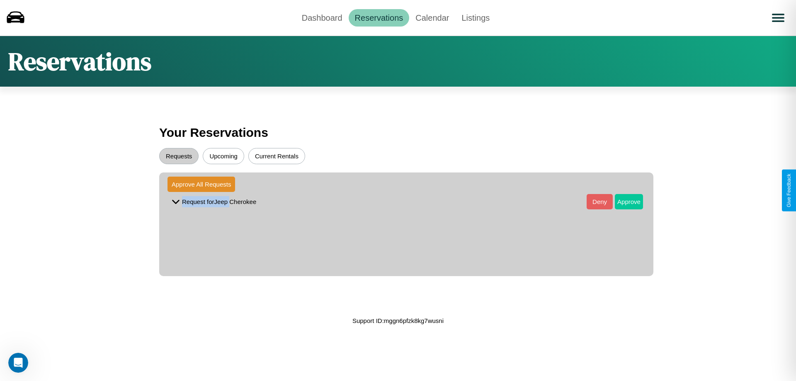  I want to click on a: Dashboard, so click(322, 18).